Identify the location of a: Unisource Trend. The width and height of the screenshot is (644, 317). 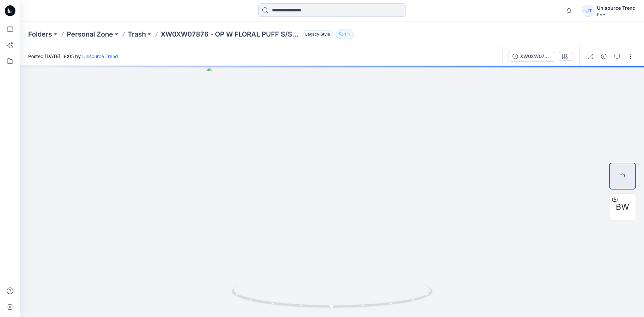
(100, 56).